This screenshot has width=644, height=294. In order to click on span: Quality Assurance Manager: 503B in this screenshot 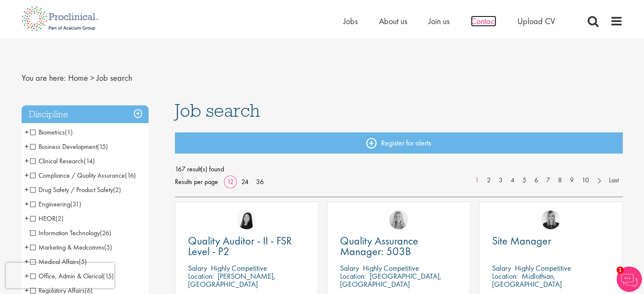, I will do `click(379, 246)`.